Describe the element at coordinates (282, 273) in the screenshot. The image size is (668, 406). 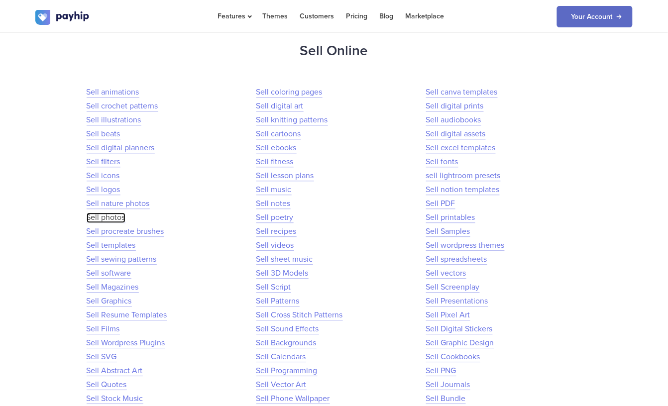
I see `a: Sell 3D Models` at that location.